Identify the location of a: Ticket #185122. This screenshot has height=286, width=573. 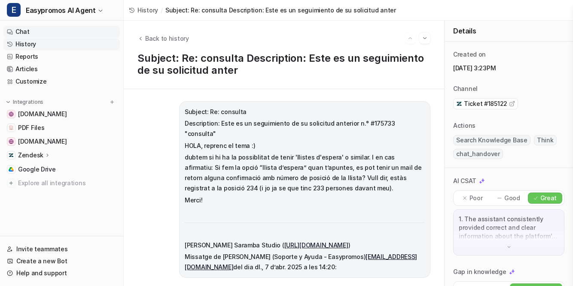
(485, 104).